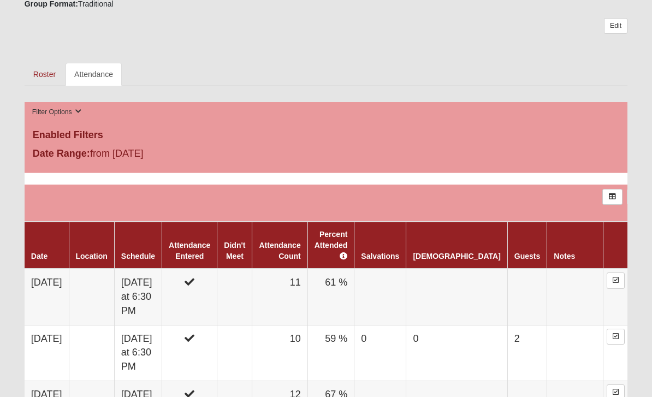 The width and height of the screenshot is (652, 397). What do you see at coordinates (331, 246) in the screenshot?
I see `a: Percent Attended` at bounding box center [331, 246].